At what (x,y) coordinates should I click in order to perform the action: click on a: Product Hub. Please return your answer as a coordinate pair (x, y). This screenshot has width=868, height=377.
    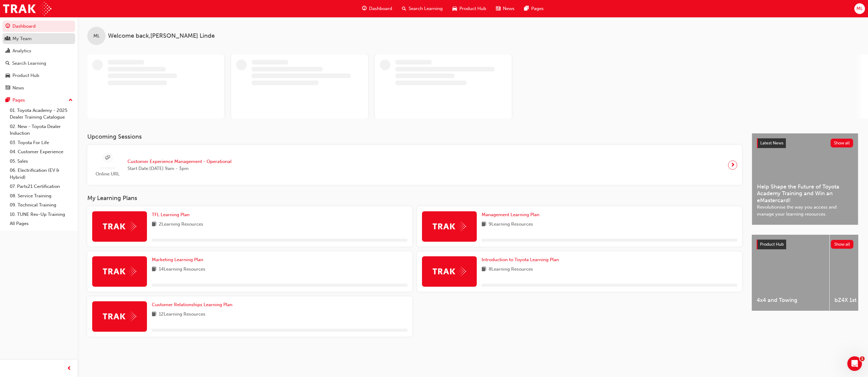
    Looking at the image, I should click on (38, 75).